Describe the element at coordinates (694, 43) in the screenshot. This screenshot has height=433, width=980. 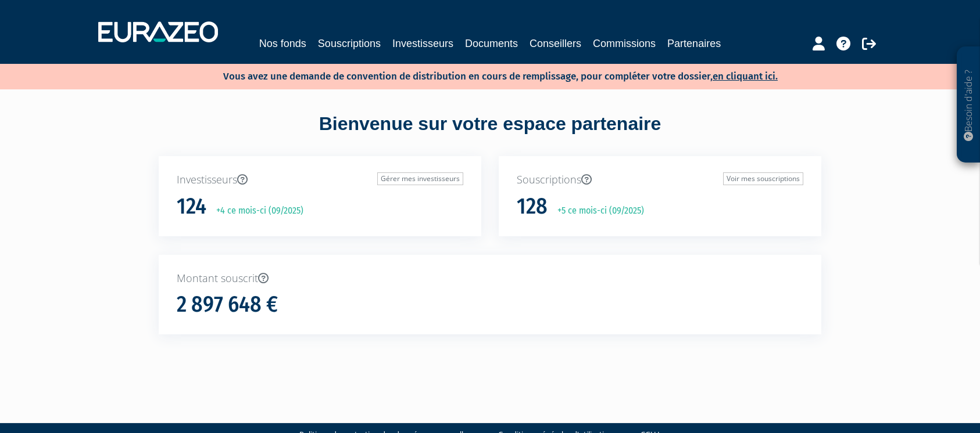
I see `a: Partenaires` at that location.